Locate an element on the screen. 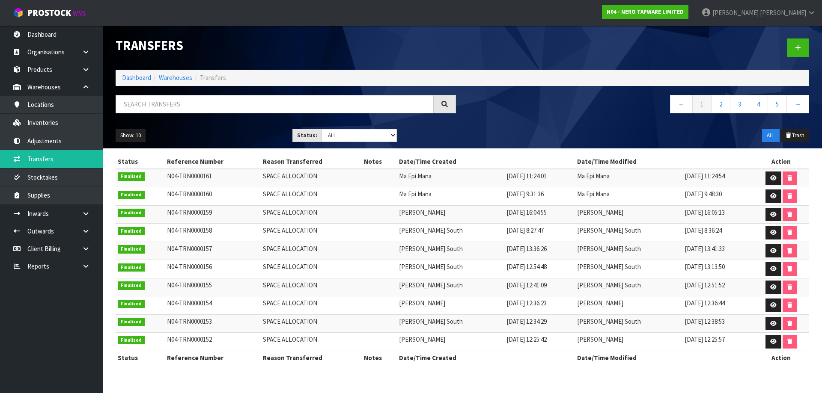  button: Show: 10 is located at coordinates (131, 136).